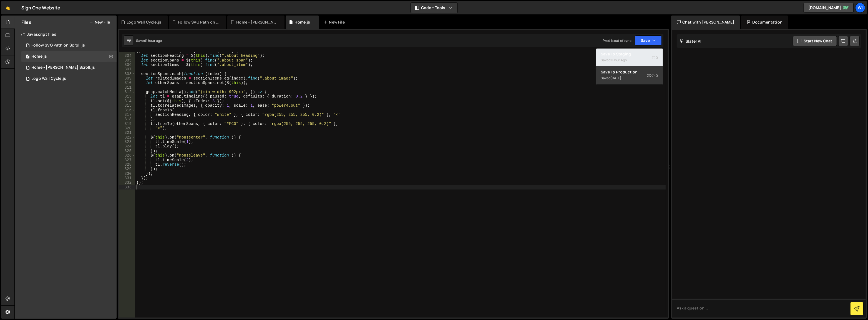 This screenshot has height=320, width=868. I want to click on div: New File, so click(335, 22).